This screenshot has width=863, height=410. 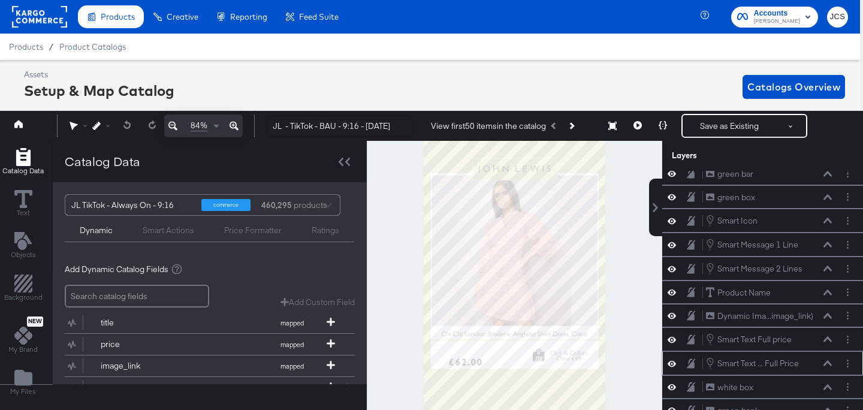 What do you see at coordinates (116, 269) in the screenshot?
I see `span: Add Dynamic Catalog Fields` at bounding box center [116, 269].